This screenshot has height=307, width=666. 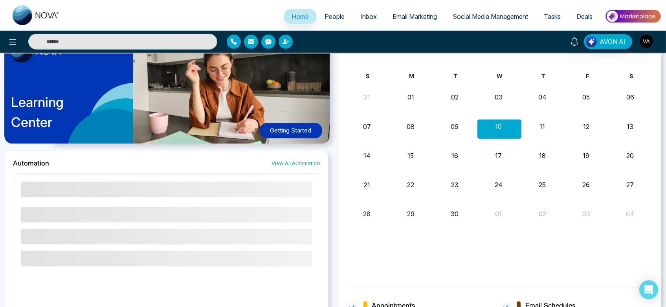 What do you see at coordinates (587, 76) in the screenshot?
I see `span: F` at bounding box center [587, 76].